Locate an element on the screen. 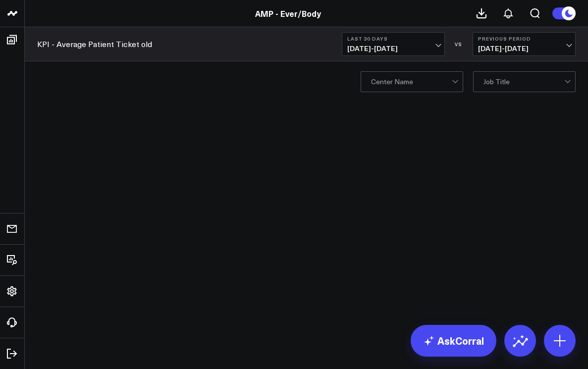 The image size is (588, 369). div: VS is located at coordinates (459, 44).